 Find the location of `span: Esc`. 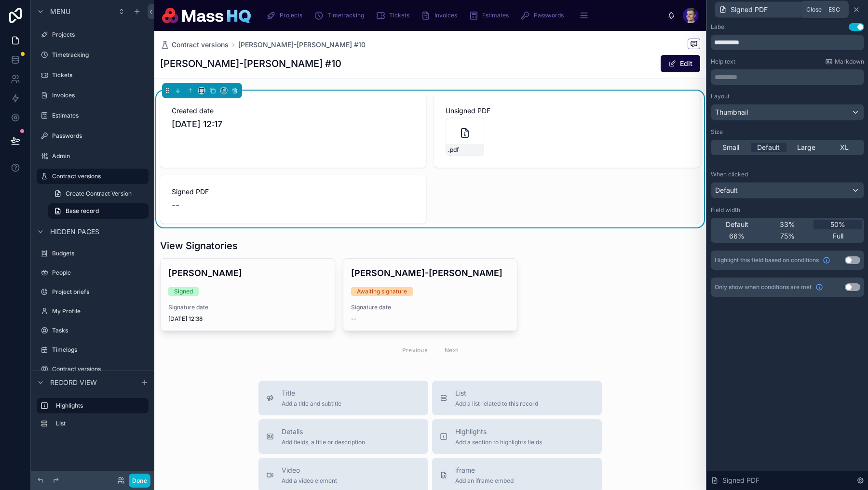

span: Esc is located at coordinates (834, 10).